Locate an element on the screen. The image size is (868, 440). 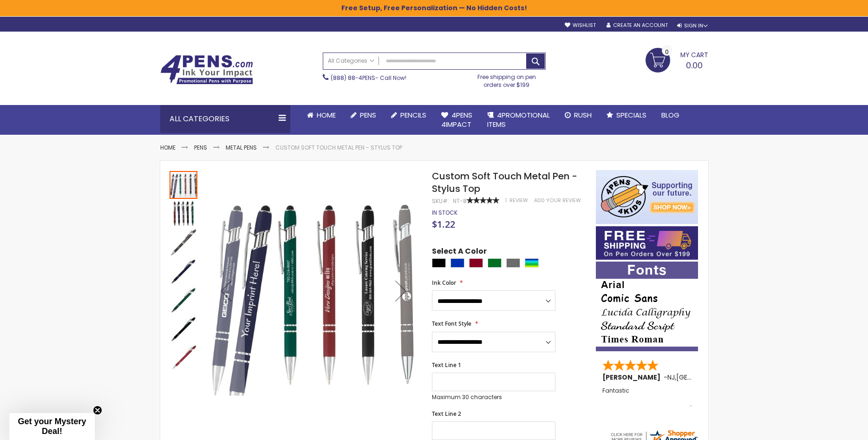
div: Free shipping on pen orders over $199 is located at coordinates (507, 79).